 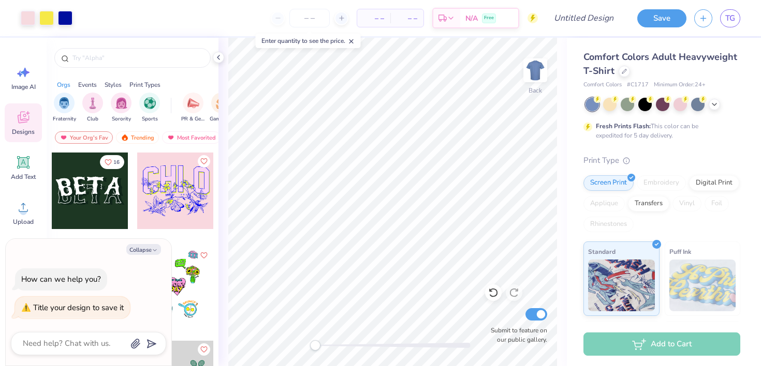 What do you see at coordinates (193, 108) in the screenshot?
I see `div: filter for PR & General` at bounding box center [193, 108].